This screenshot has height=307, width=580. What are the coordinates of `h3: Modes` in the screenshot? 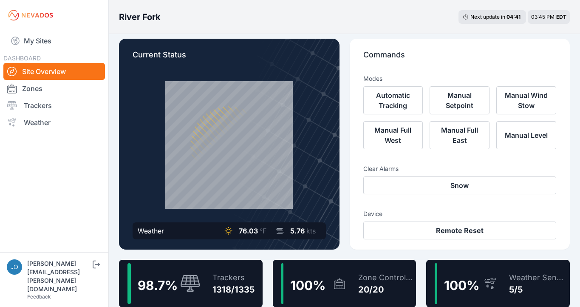 It's located at (372, 79).